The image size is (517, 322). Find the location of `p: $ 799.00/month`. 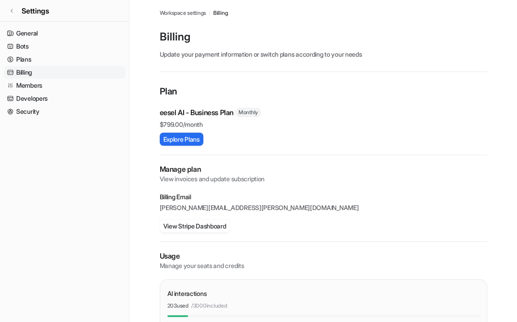

p: $ 799.00/month is located at coordinates (324, 124).